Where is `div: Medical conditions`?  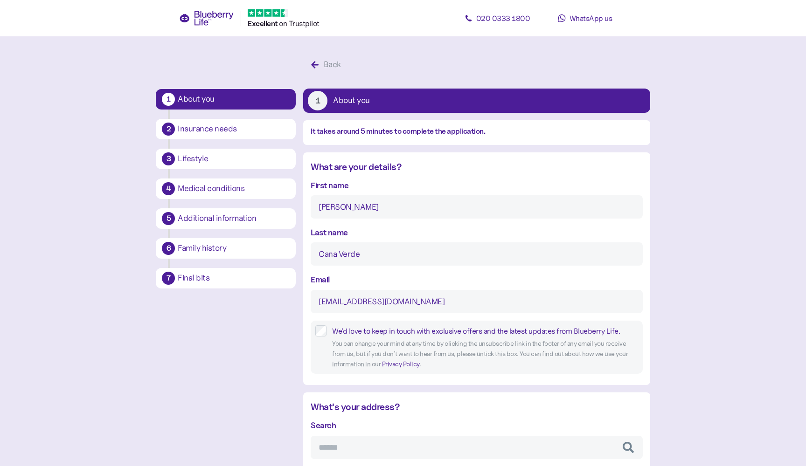
div: Medical conditions is located at coordinates (234, 189).